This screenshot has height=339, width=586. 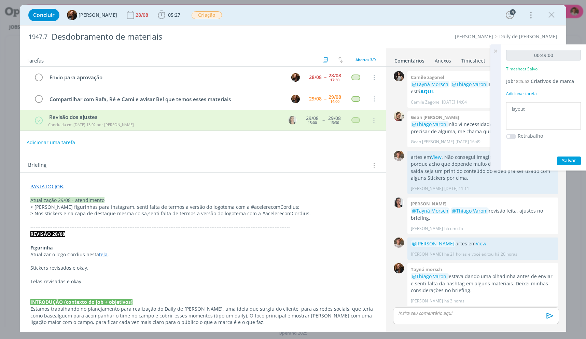 I want to click on span: alguém para acompanhar o time no campo e cobrir esses momentos (tipo um daily). O foco principal ..., so click(x=202, y=318).